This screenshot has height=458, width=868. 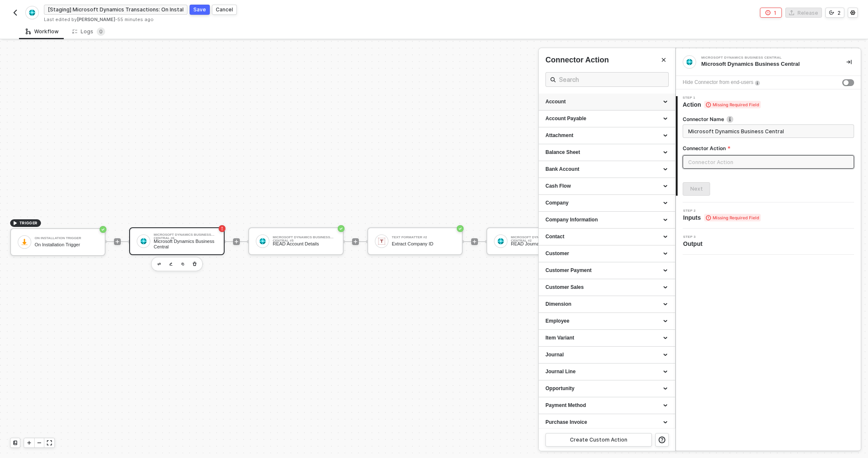 What do you see at coordinates (606, 321) in the screenshot?
I see `div: Employee` at bounding box center [606, 321].